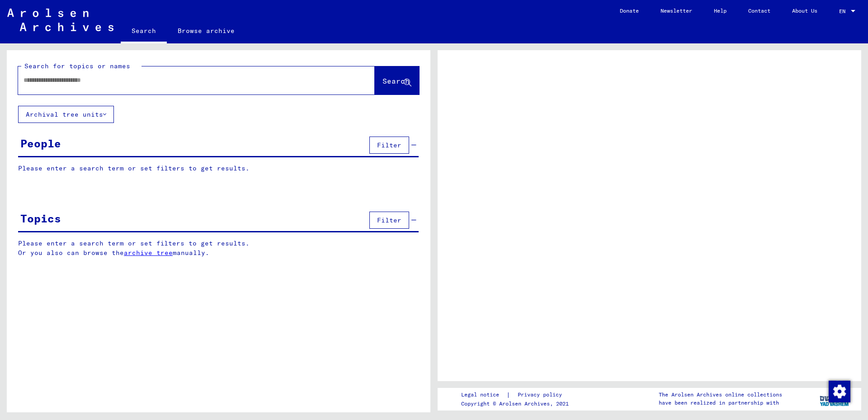 This screenshot has width=868, height=420. Describe the element at coordinates (839, 391) in the screenshot. I see `div: Change consent` at that location.